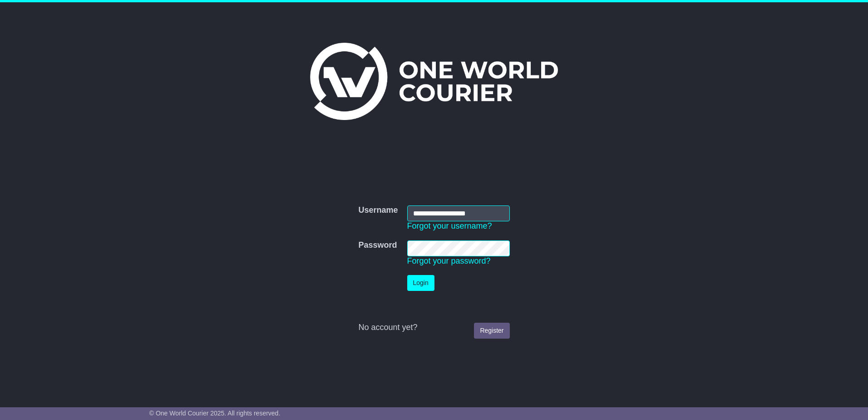  I want to click on img: One World, so click(434, 81).